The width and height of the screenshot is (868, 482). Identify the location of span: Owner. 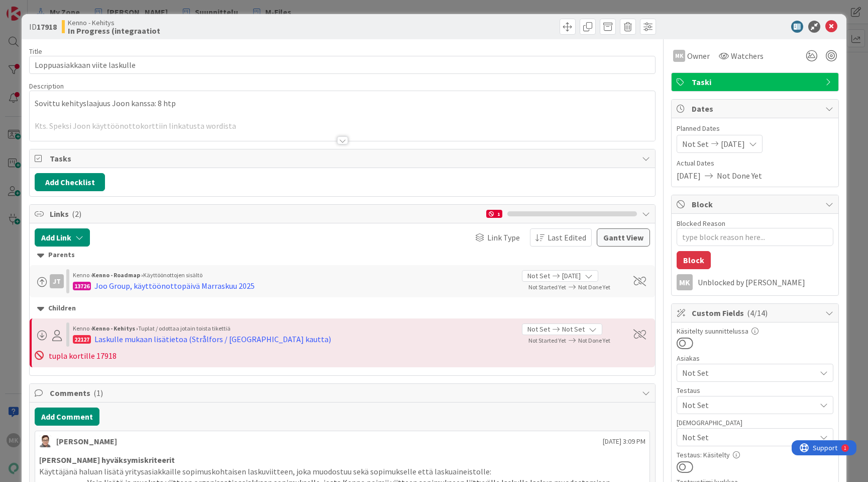
(698, 56).